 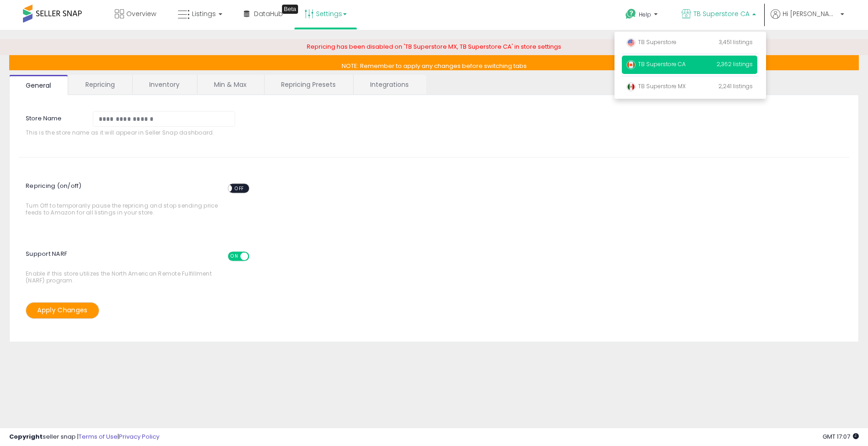 I want to click on p: NOTE: Remember to apply any changes before switching tabs, so click(x=434, y=62).